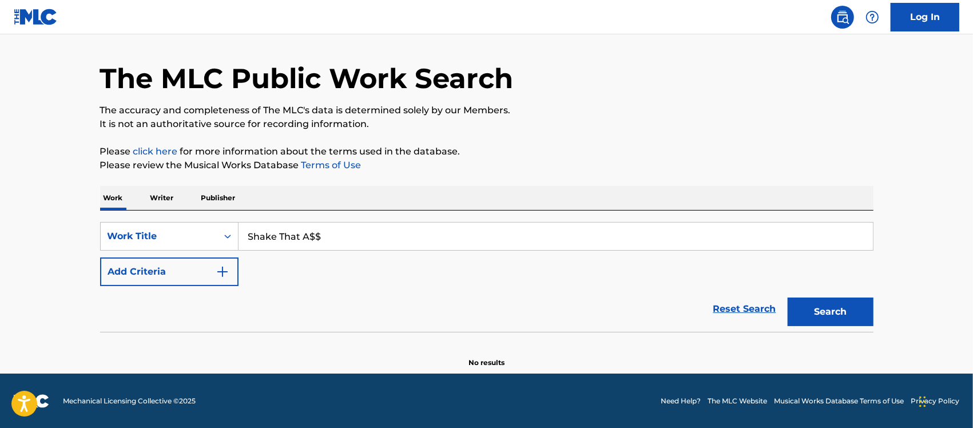  I want to click on button: Add Criteria, so click(169, 272).